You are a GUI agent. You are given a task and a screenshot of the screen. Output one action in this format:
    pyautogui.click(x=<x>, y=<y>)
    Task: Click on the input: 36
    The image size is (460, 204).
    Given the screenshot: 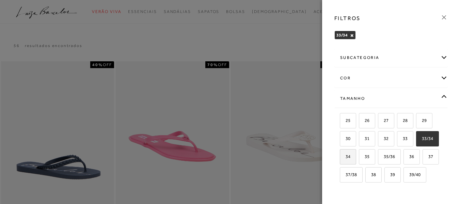 What is the action you would take?
    pyautogui.click(x=406, y=158)
    